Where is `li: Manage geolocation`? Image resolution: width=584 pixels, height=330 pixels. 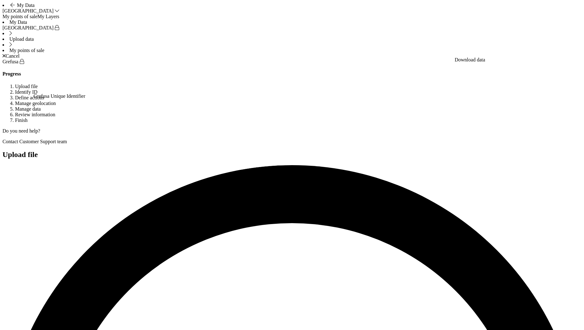 li: Manage geolocation is located at coordinates (298, 103).